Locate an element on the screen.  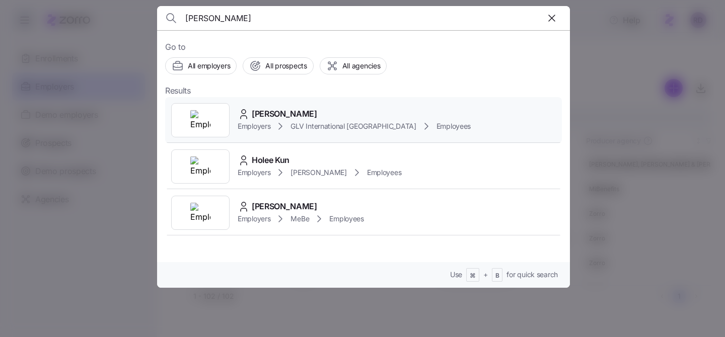
button: All prospects is located at coordinates (278, 66).